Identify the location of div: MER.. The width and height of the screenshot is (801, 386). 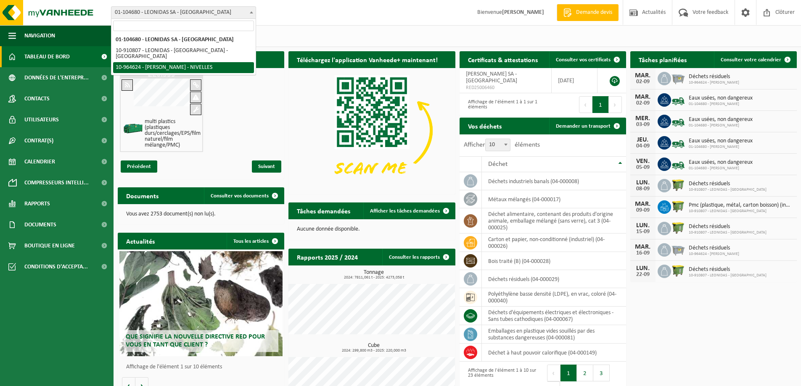
(643, 119).